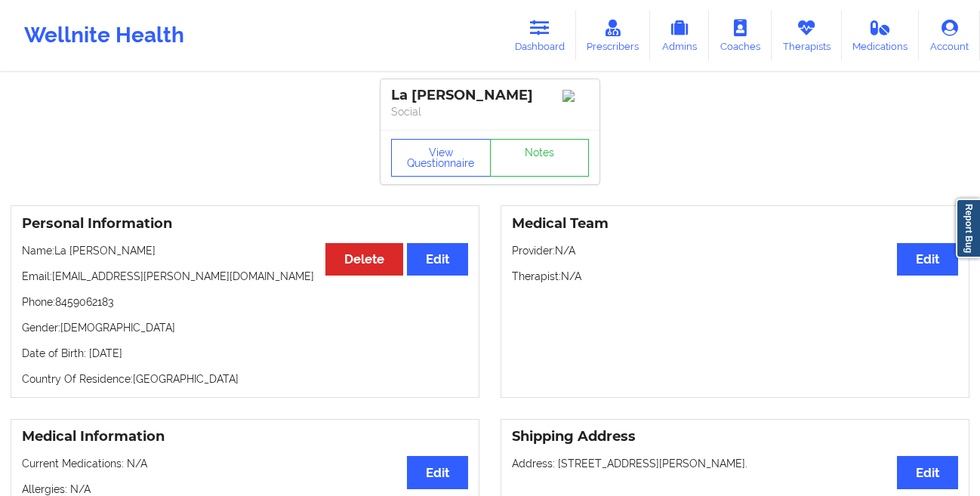  Describe the element at coordinates (881, 36) in the screenshot. I see `a: Medications` at that location.